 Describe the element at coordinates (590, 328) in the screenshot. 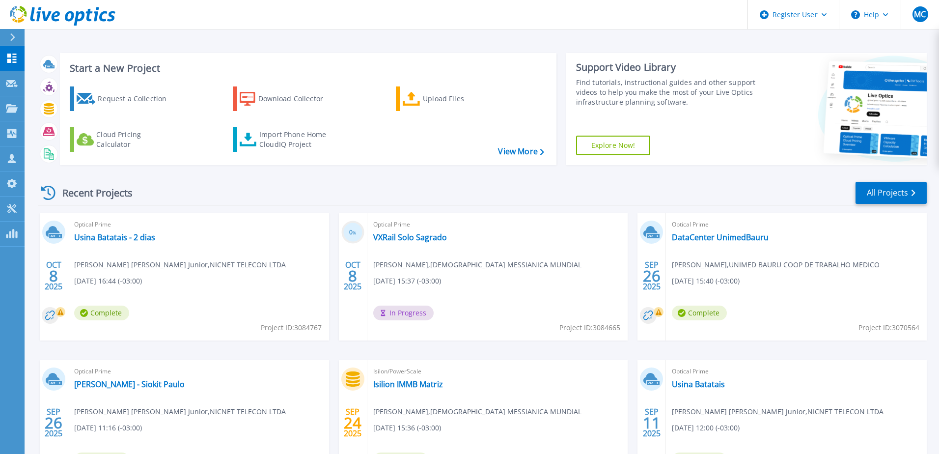

I see `span: Project ID: 3084665` at that location.